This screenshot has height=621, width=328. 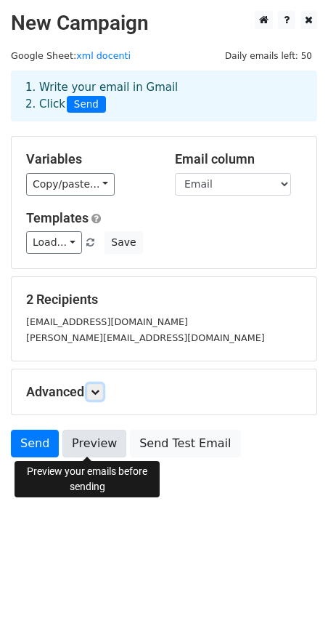 What do you see at coordinates (35, 443) in the screenshot?
I see `a: Send` at bounding box center [35, 443].